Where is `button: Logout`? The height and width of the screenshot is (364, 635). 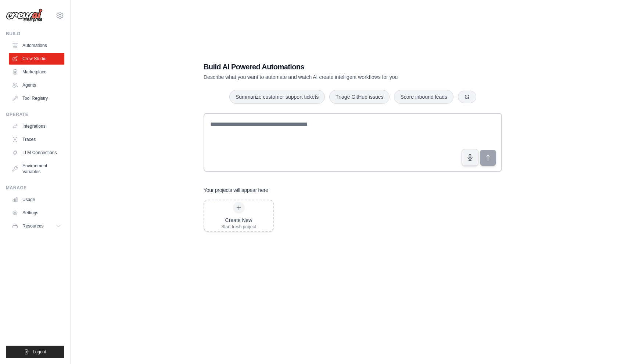 button: Logout is located at coordinates (35, 352).